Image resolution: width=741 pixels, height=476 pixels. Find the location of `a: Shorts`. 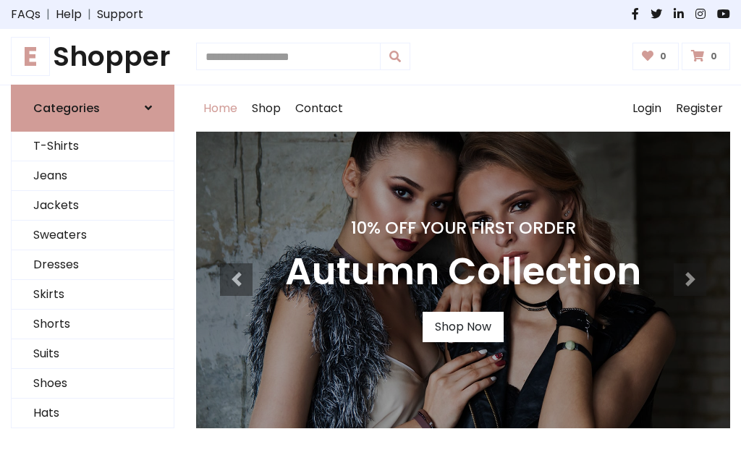

a: Shorts is located at coordinates (93, 324).